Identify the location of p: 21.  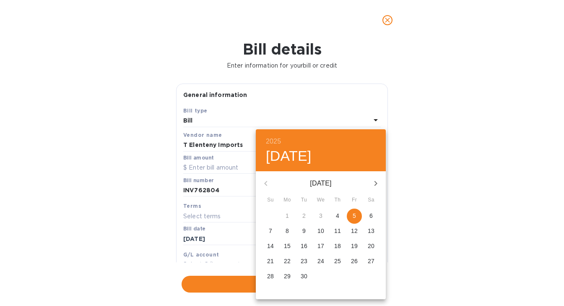
(270, 261).